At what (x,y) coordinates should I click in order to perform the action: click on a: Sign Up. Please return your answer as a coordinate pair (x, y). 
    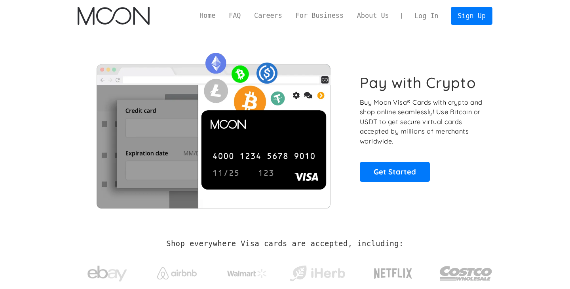
    Looking at the image, I should click on (472, 15).